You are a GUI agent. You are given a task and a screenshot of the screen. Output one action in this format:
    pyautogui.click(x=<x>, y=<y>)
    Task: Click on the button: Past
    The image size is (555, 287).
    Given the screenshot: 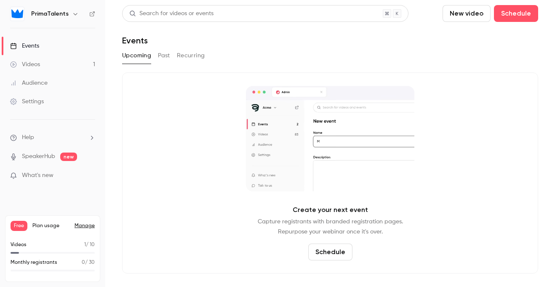 What is the action you would take?
    pyautogui.click(x=164, y=56)
    